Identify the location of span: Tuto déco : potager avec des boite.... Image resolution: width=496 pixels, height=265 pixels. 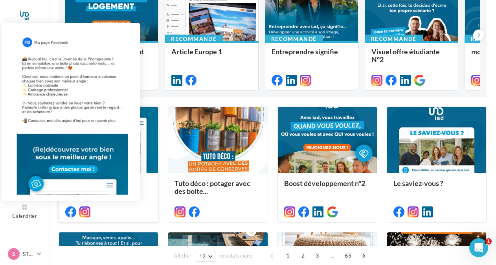
(212, 187).